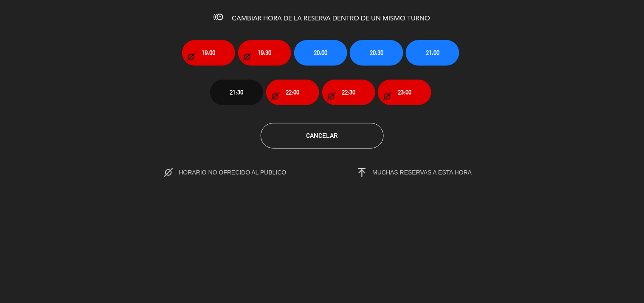 Image resolution: width=644 pixels, height=303 pixels. Describe the element at coordinates (432, 52) in the screenshot. I see `span: 21:00` at that location.